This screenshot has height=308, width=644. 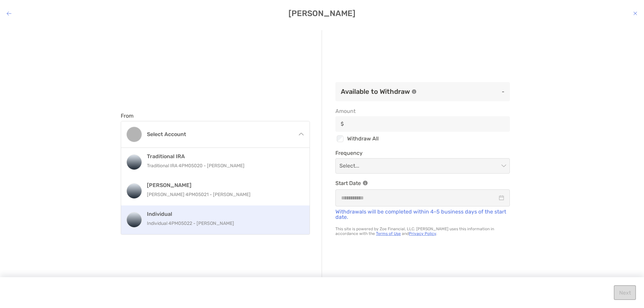 I want to click on span: Amount, so click(x=423, y=111).